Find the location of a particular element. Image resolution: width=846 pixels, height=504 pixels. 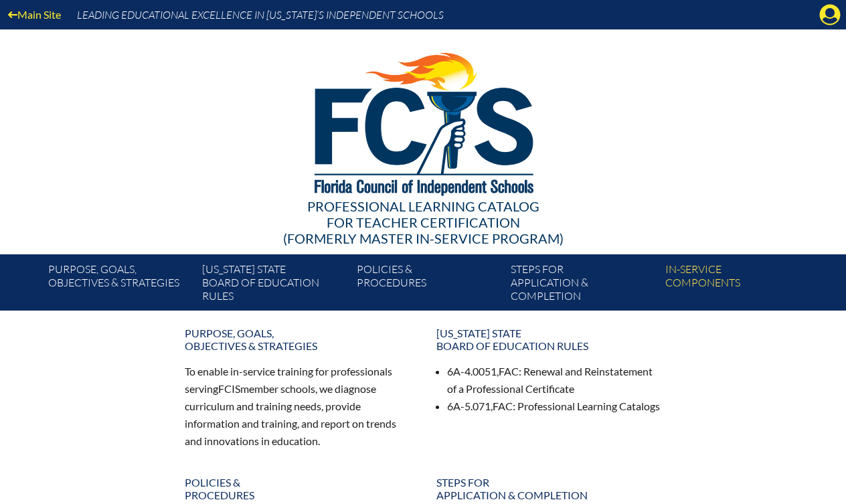

svg: Manage account is located at coordinates (829, 15).